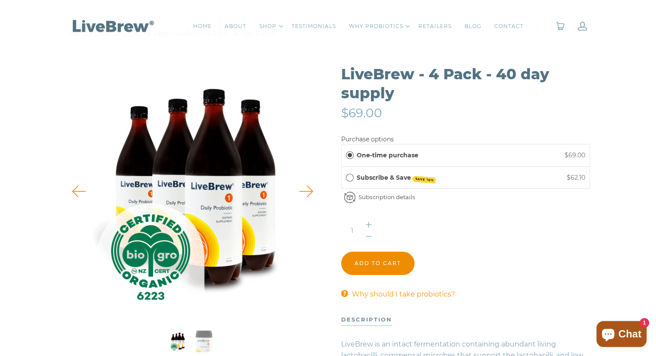 The image size is (656, 356). What do you see at coordinates (350, 178) in the screenshot?
I see `div: Subscribe & Save` at bounding box center [350, 178].